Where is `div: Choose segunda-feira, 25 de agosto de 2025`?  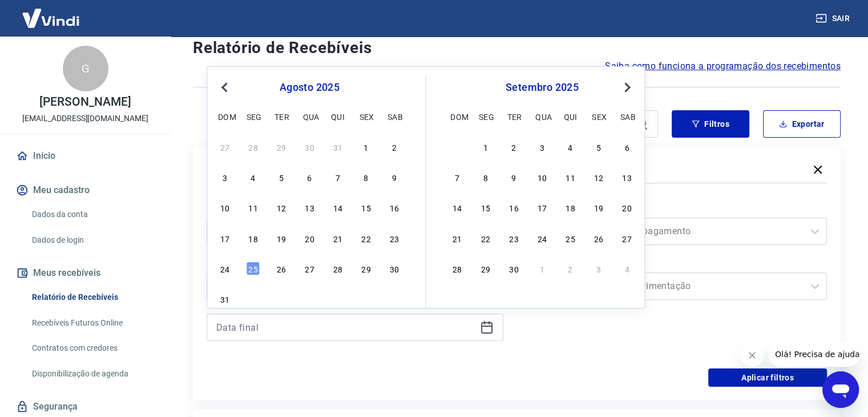 div: Choose segunda-feira, 25 de agosto de 2025 is located at coordinates (253, 268).